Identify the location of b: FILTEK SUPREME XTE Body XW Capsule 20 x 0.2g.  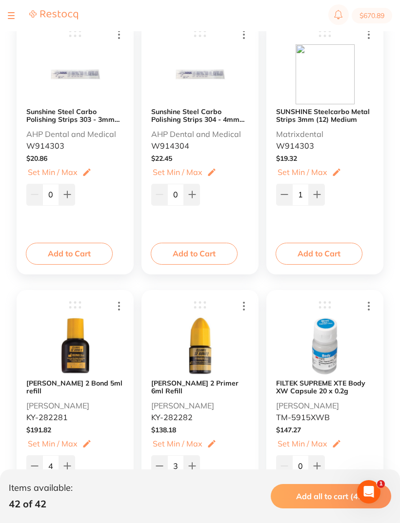
(325, 387).